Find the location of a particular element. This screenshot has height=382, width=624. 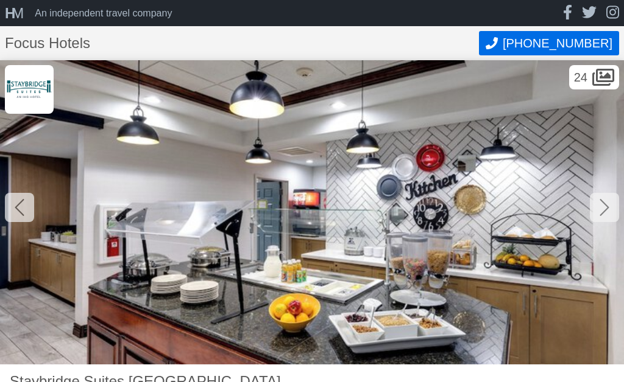

span: H is located at coordinates (8, 13).